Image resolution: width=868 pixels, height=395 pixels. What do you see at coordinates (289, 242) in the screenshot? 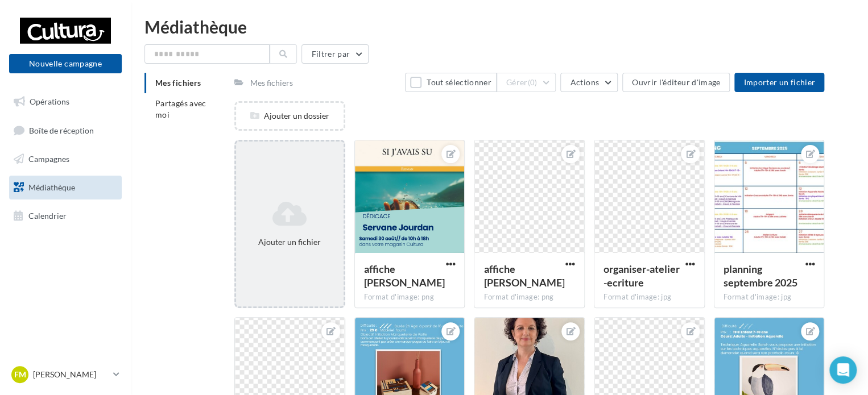
I see `div: Ajouter un fichier` at bounding box center [289, 242].